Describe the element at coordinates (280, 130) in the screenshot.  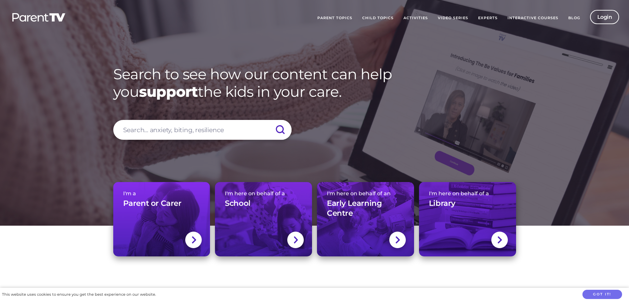
I see `input: Submit` at that location.